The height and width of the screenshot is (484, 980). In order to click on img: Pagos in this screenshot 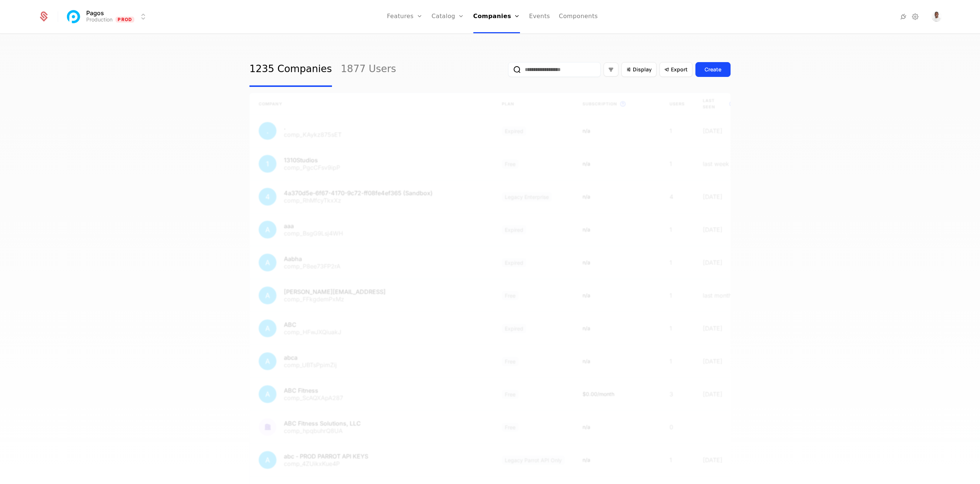, I will do `click(74, 17)`.